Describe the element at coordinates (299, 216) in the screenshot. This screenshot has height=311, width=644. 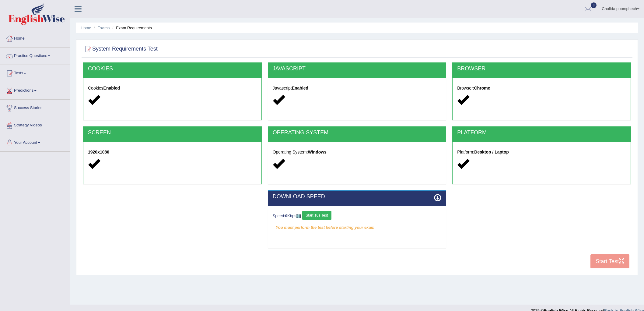
I see `img: ajax-loader-fb-connection.gif` at that location.